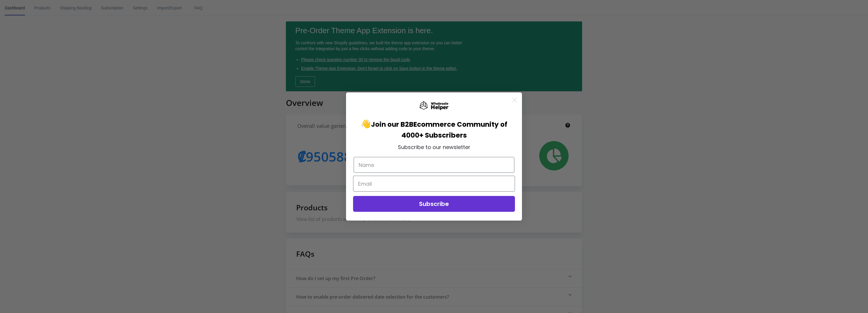 The width and height of the screenshot is (868, 313). I want to click on button: Close dialog, so click(514, 100).